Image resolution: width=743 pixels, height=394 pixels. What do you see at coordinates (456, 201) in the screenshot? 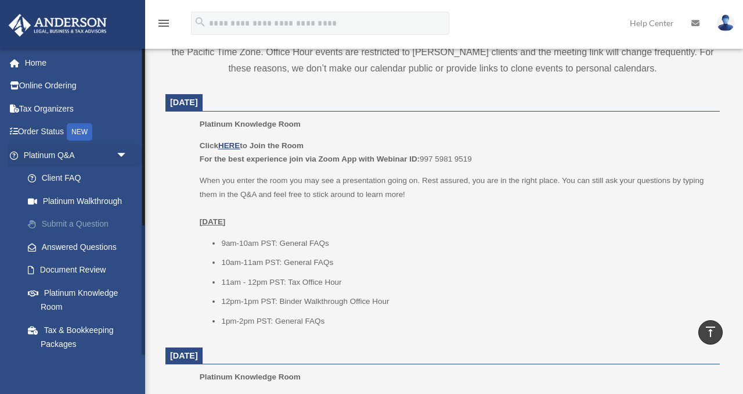
I see `p: When you enter the room you may see a presentation going on. Rest assured, you are in the right p...` at bounding box center [456, 201].